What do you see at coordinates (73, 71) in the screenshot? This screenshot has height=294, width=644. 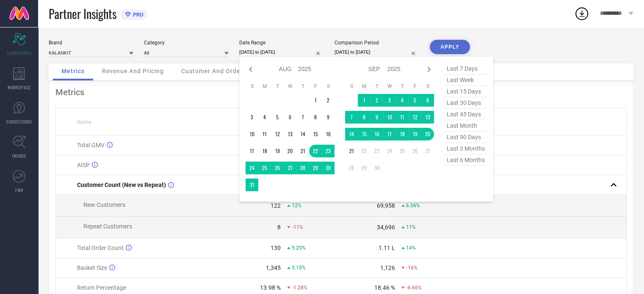 I see `span: Metrics` at bounding box center [73, 71].